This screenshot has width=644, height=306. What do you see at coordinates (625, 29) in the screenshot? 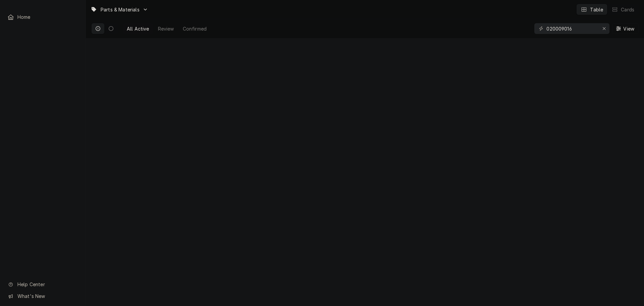
I see `button: View` at bounding box center [625, 29].